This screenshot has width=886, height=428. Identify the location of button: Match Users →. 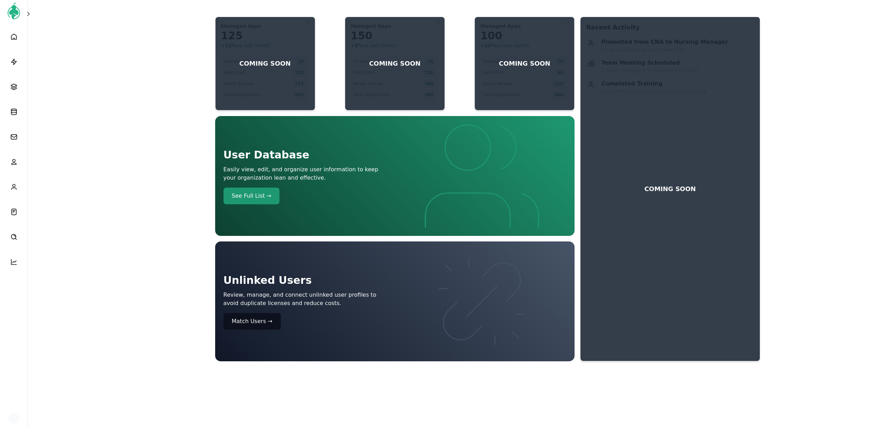
(252, 321).